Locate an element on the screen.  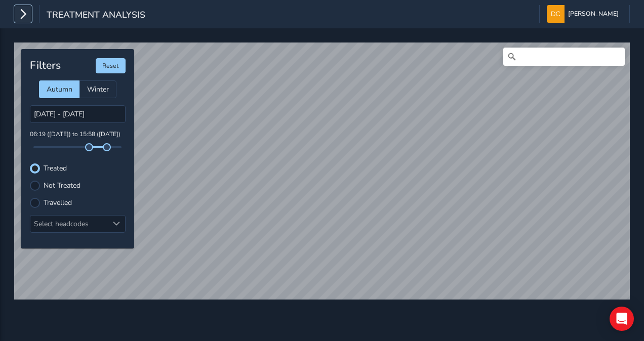
canvas: Map is located at coordinates (322, 171).